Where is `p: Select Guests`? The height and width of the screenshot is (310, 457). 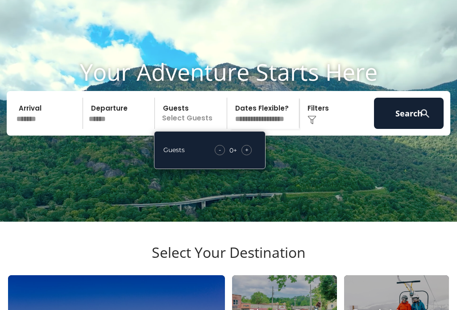 p: Select Guests is located at coordinates (192, 113).